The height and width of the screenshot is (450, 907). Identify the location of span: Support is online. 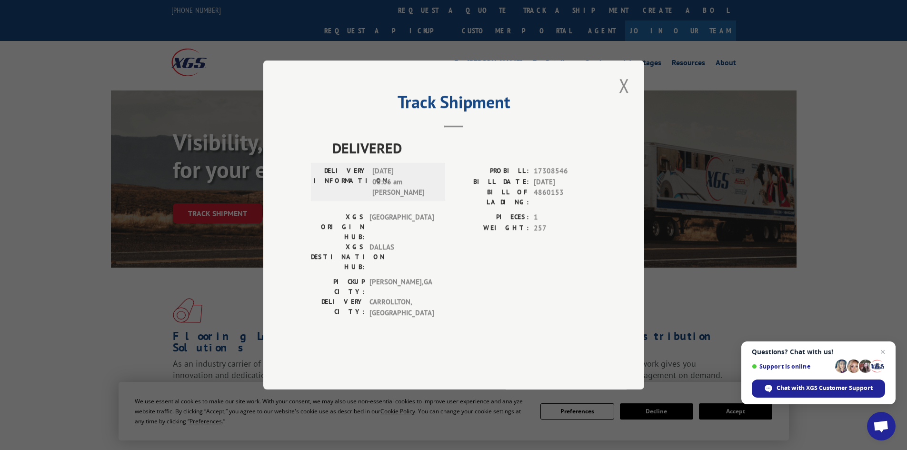
(792, 366).